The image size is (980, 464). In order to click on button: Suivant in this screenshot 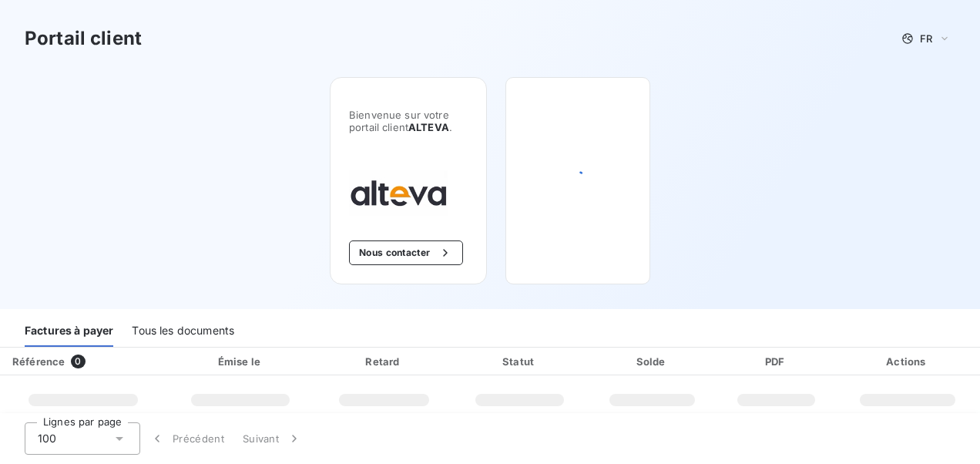, I will do `click(272, 438)`.